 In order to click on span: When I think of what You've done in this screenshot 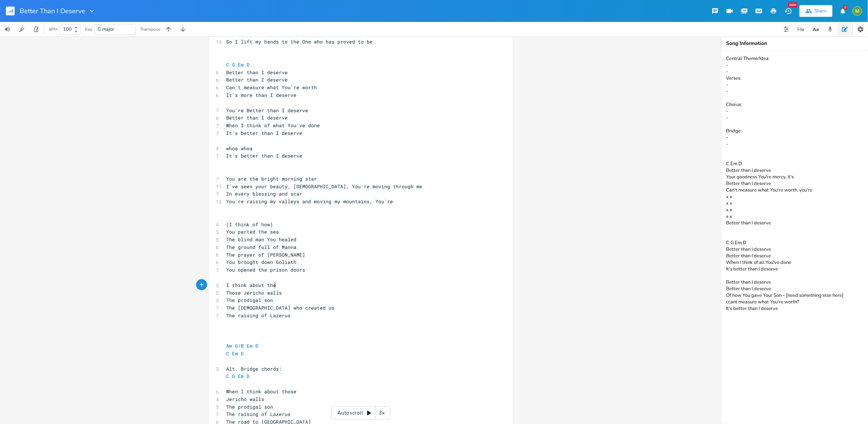, I will do `click(273, 125)`.